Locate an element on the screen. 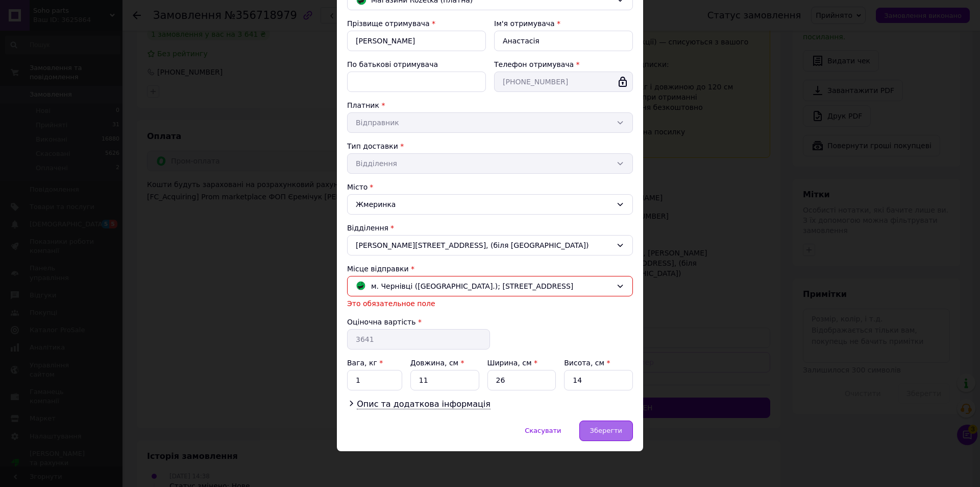 The image size is (980, 487). div: Платник is located at coordinates (490, 105).